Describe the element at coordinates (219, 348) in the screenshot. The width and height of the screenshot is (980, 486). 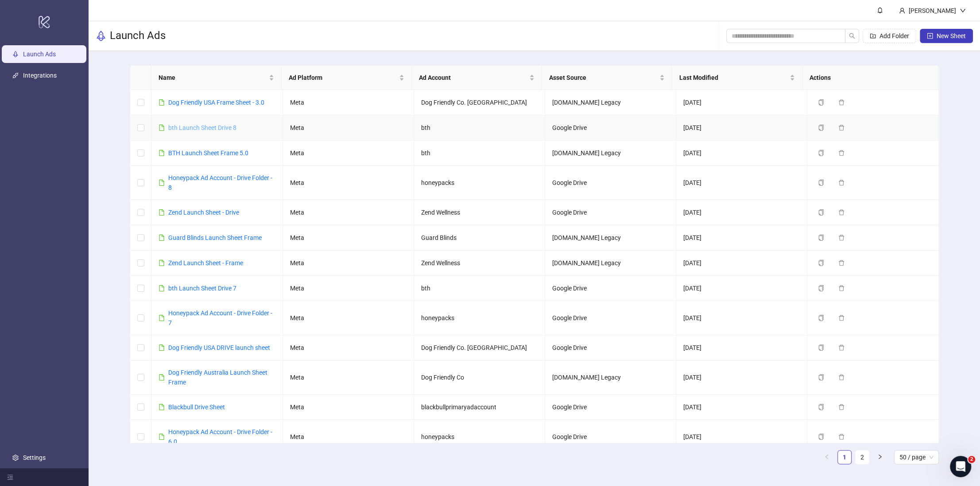
I see `a: Dog Friendly USA DRIVE launch sheet` at that location.